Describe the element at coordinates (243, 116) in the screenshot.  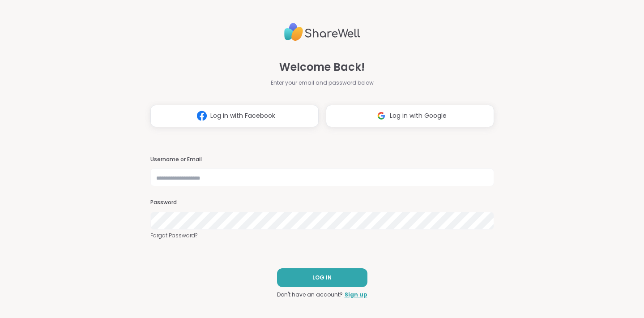
I see `span: Log in with Facebook` at that location.